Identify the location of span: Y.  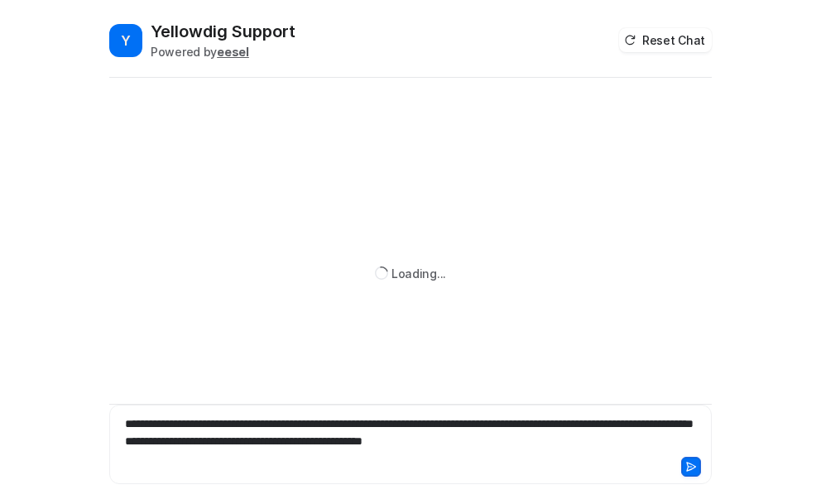
(126, 41).